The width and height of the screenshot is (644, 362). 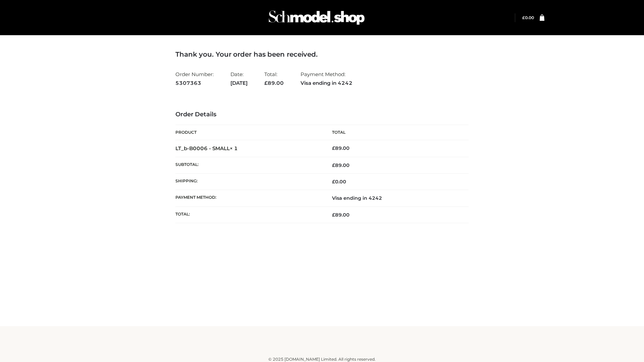 I want to click on li: Order Number:, so click(x=194, y=79).